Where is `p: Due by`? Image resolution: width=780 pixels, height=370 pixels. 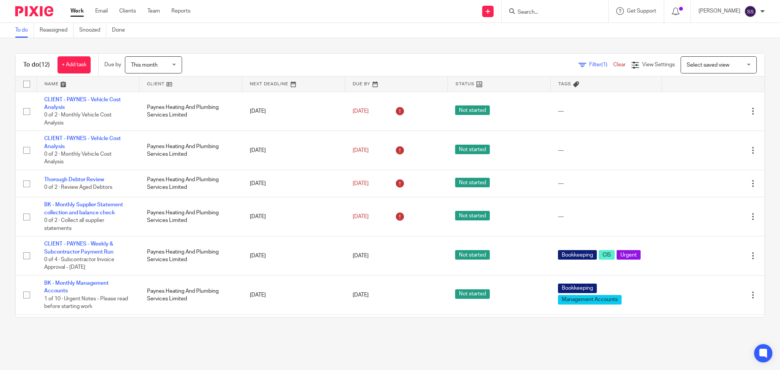 p: Due by is located at coordinates (113, 65).